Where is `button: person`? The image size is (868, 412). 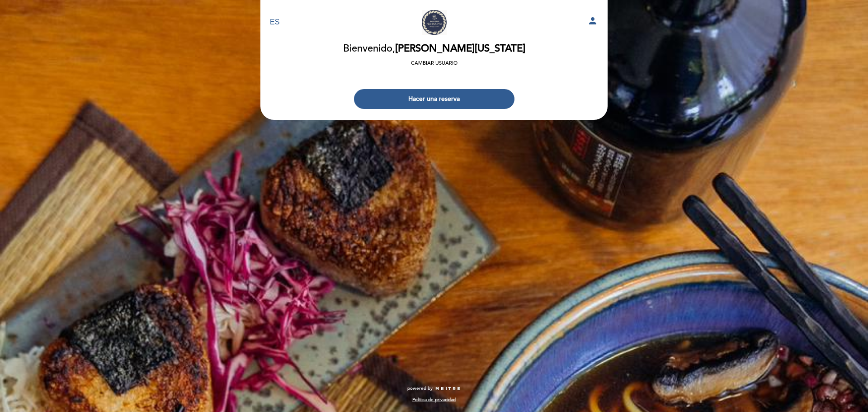
button: person is located at coordinates (593, 22).